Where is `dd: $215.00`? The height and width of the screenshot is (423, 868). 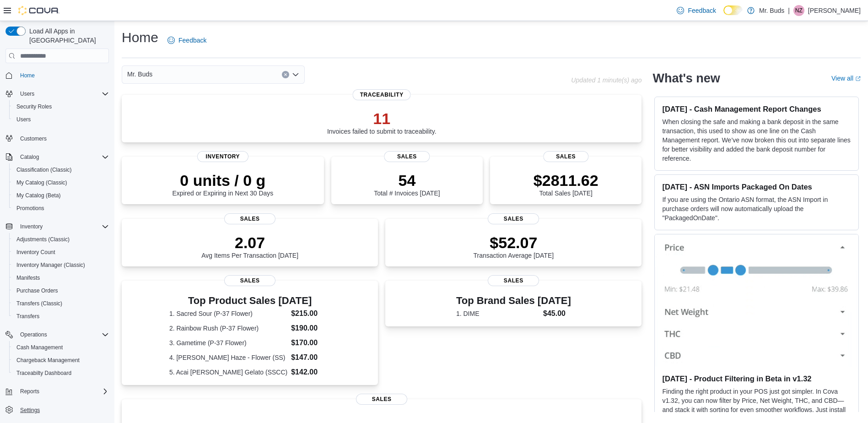 dd: $215.00 is located at coordinates (311, 313).